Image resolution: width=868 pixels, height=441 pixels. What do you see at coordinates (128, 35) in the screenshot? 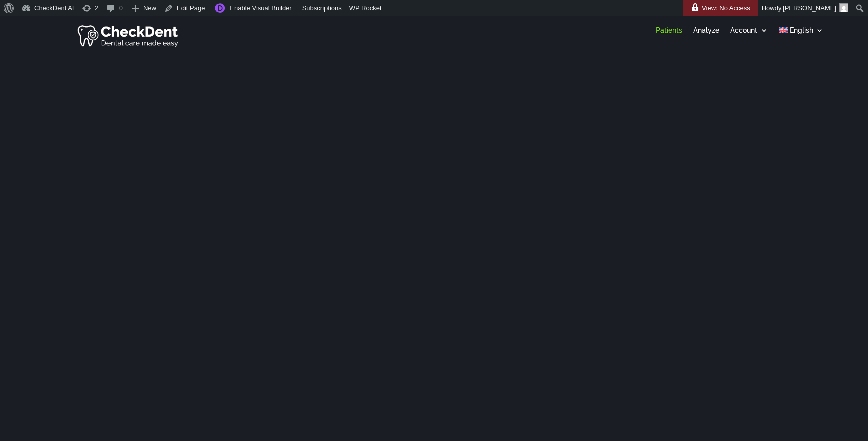
I see `img: Checkdent Logo` at bounding box center [128, 35].